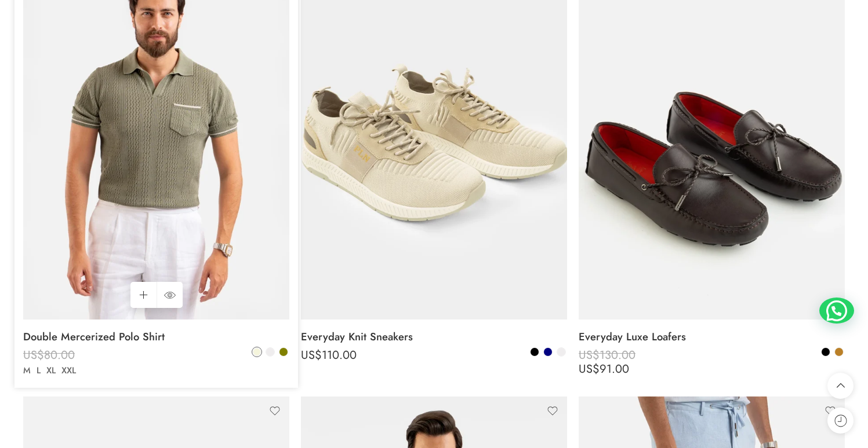  I want to click on a: Everyday Luxe Loafers, so click(711, 337).